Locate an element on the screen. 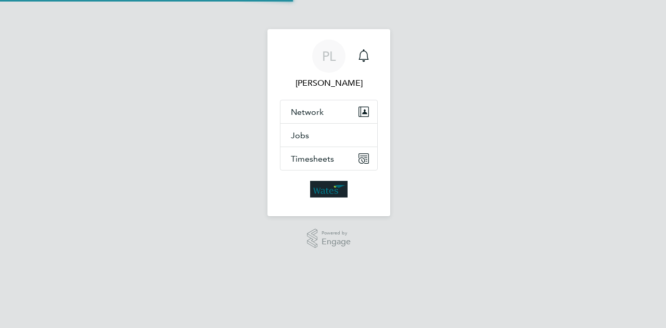  span: PL is located at coordinates (329, 56).